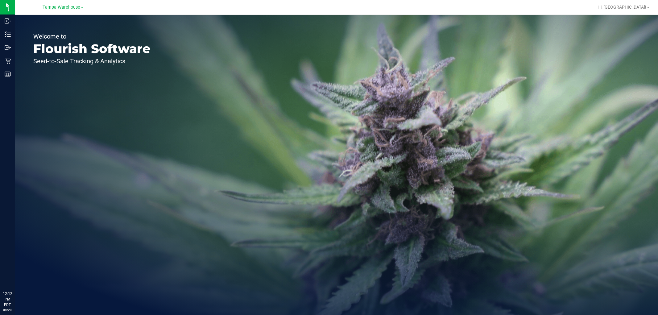 This screenshot has height=315, width=658. I want to click on inline-svg: Reports, so click(8, 74).